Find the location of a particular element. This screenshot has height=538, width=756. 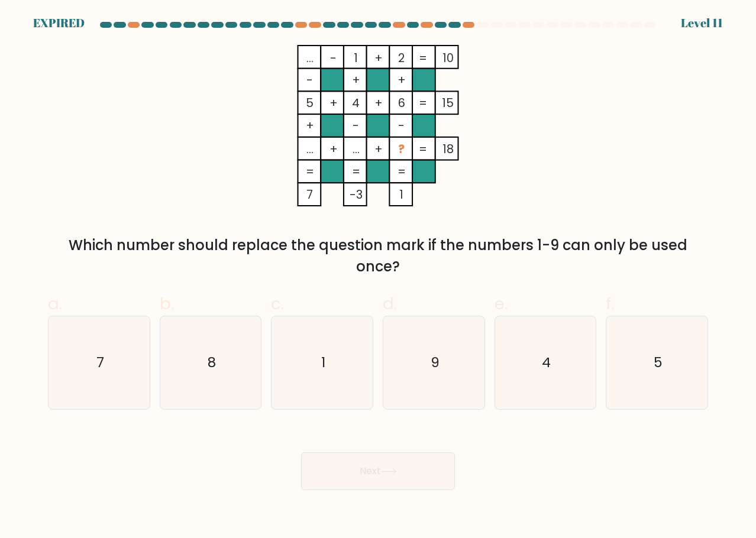

text: 9 is located at coordinates (434, 362).